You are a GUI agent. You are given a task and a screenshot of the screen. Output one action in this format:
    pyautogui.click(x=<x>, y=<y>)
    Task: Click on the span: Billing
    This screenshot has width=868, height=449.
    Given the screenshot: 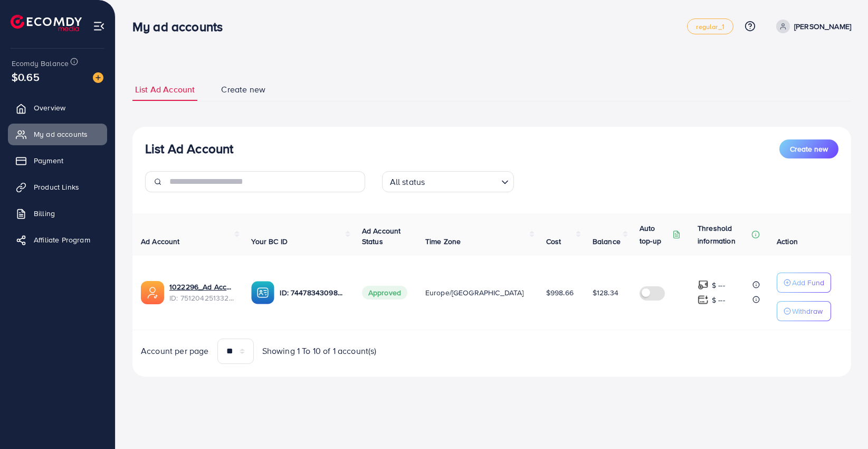 What is the action you would take?
    pyautogui.click(x=44, y=214)
    